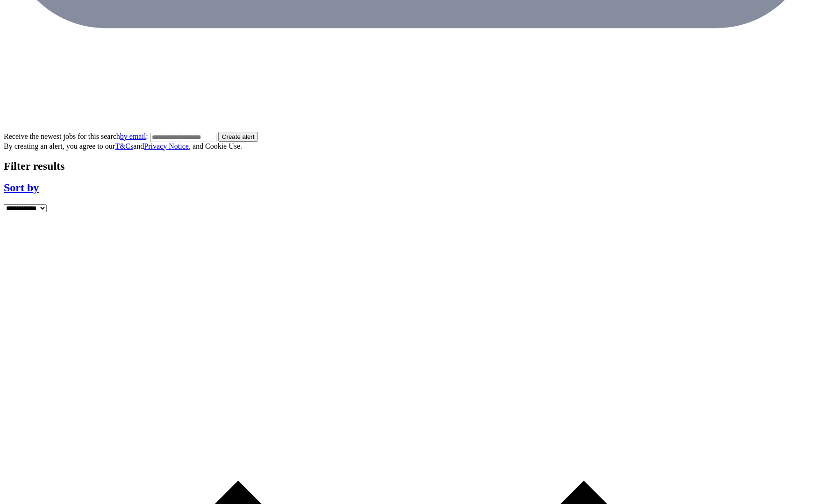  I want to click on div: By creating an alert, you agree to our and , and Cookie Use., so click(411, 146).